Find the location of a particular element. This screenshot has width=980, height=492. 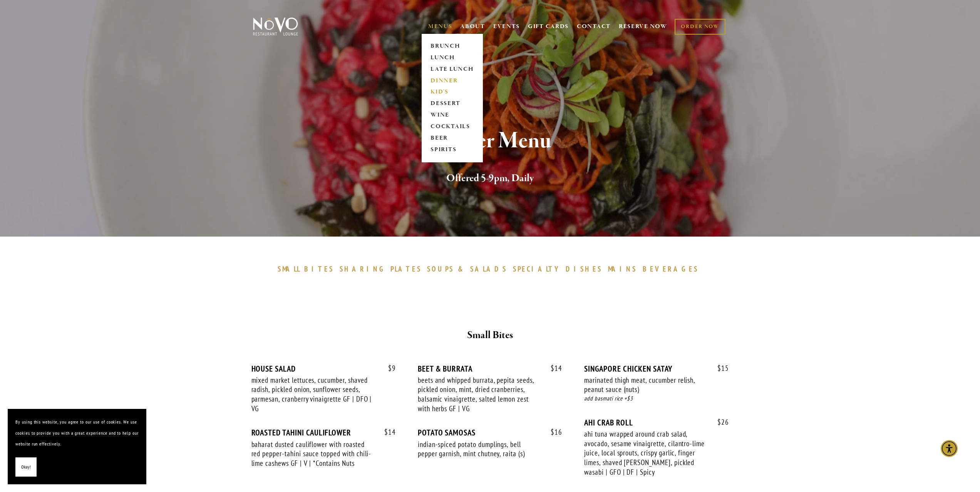

section: Cookie banner is located at coordinates (77, 447).